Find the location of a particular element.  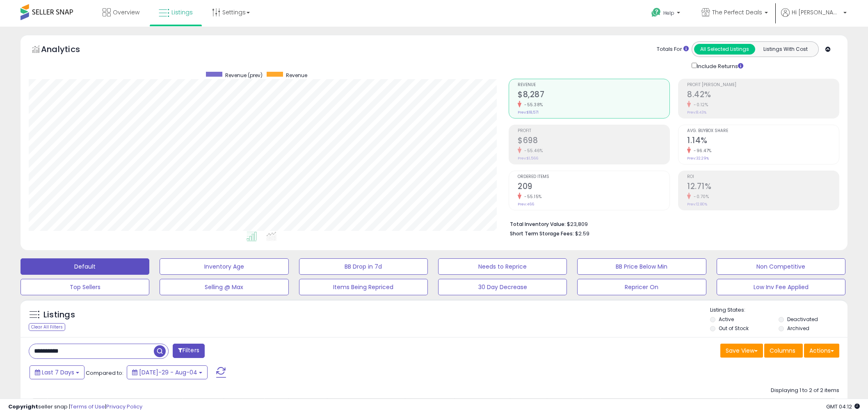

h2: 1.14% is located at coordinates (763, 141).